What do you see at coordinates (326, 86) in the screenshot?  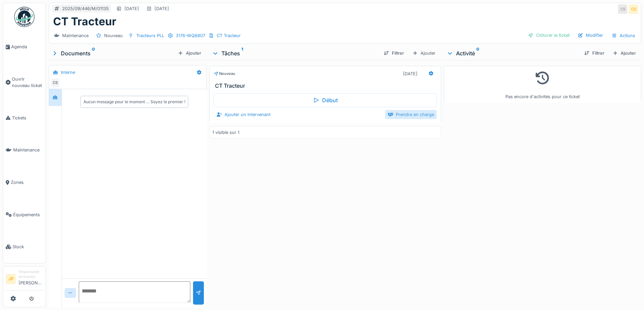 I see `h3: CT Tracteur` at bounding box center [326, 86].